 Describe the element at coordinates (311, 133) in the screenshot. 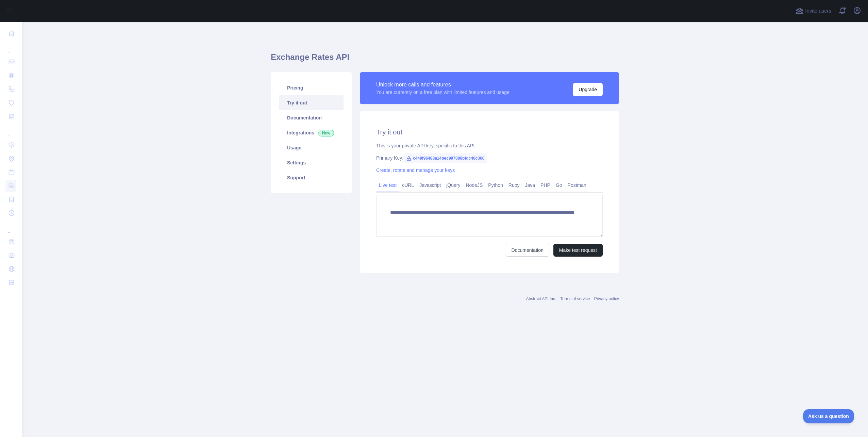

I see `a: Integrations New` at that location.